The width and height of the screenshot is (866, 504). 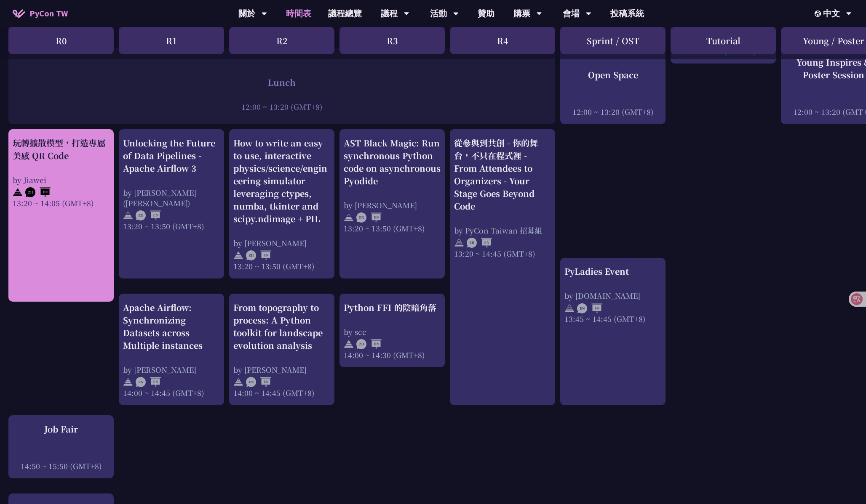 I want to click on div: 14:50 ~ 15:50 (GMT+8), so click(x=61, y=466).